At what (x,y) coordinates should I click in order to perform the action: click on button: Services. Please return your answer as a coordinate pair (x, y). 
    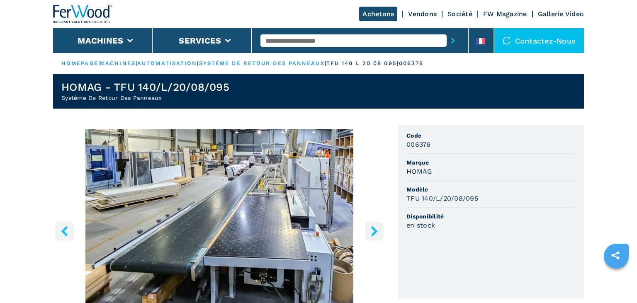
    Looking at the image, I should click on (200, 41).